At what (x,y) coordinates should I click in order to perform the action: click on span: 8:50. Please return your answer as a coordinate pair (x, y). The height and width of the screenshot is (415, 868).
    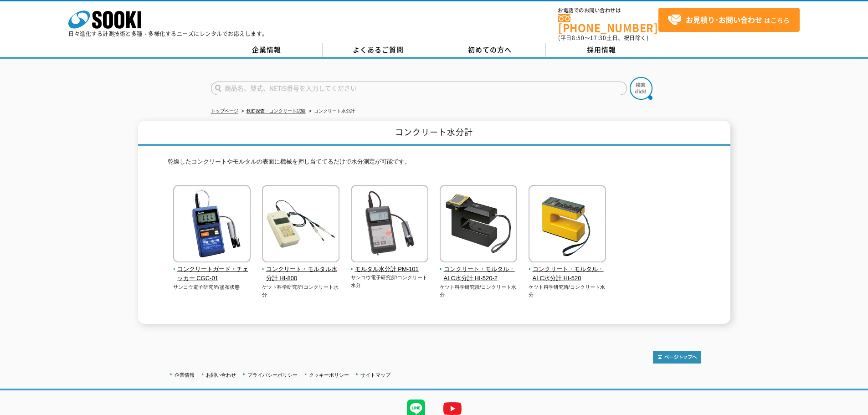
    Looking at the image, I should click on (578, 38).